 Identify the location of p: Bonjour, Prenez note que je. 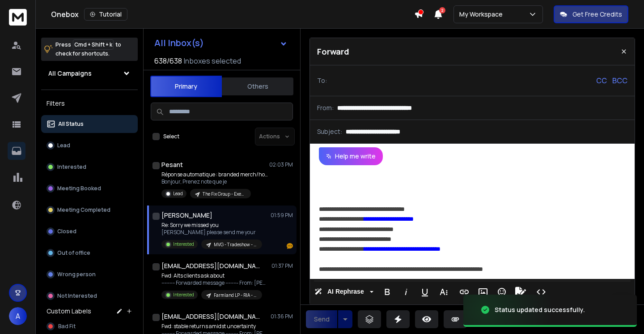
(215, 182).